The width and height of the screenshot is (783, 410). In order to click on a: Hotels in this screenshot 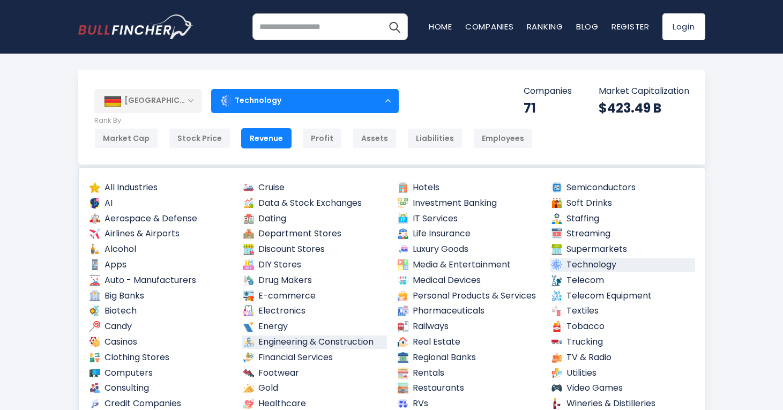, I will do `click(469, 188)`.